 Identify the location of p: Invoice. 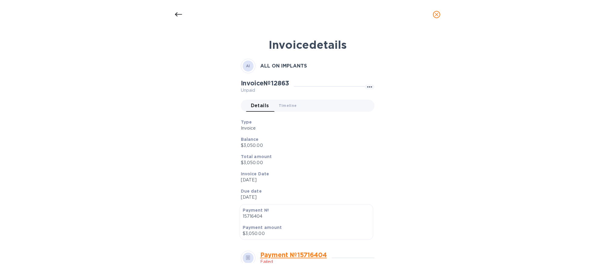
(305, 128).